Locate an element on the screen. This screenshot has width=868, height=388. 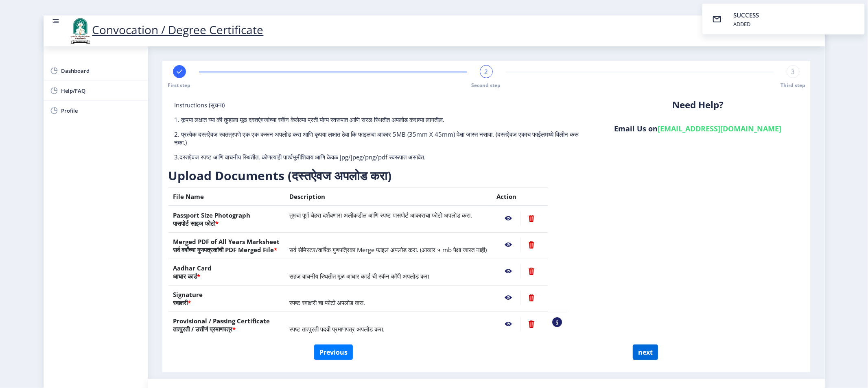
a: Dashboard is located at coordinates (95, 71).